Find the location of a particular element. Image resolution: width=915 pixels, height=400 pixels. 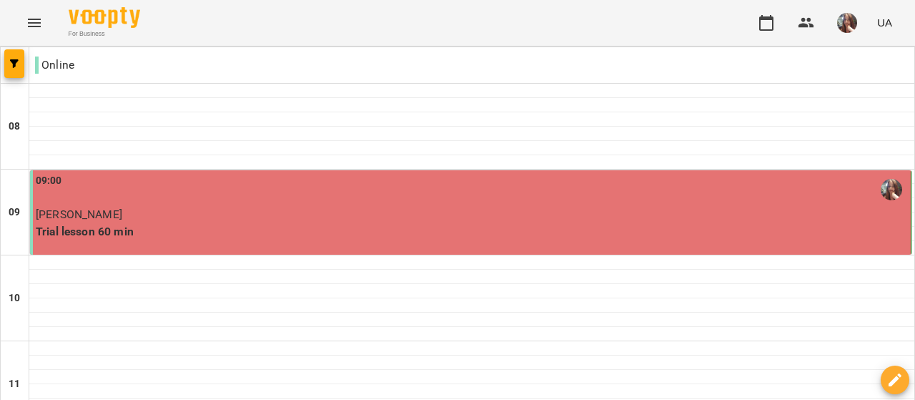

h6: 09 is located at coordinates (14, 212).